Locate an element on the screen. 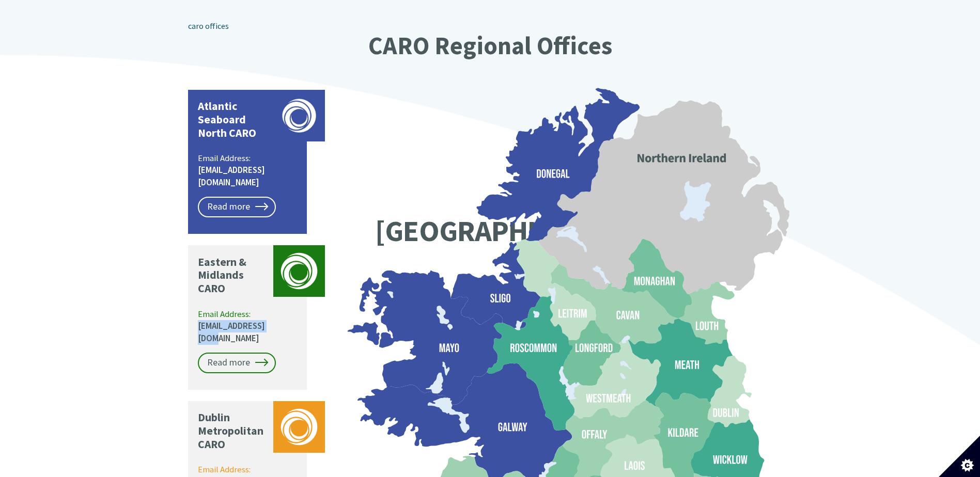  a: caro offices is located at coordinates (208, 26).